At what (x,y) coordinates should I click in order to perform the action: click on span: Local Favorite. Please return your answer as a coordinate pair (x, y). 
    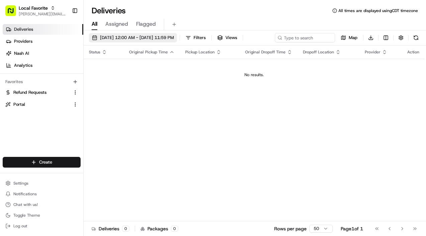
    Looking at the image, I should click on (33, 8).